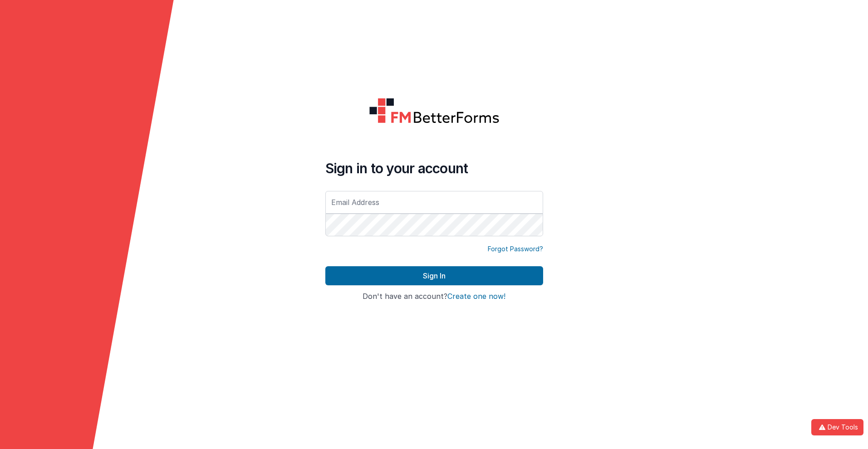  Describe the element at coordinates (434, 203) in the screenshot. I see `input: Email Address` at that location.